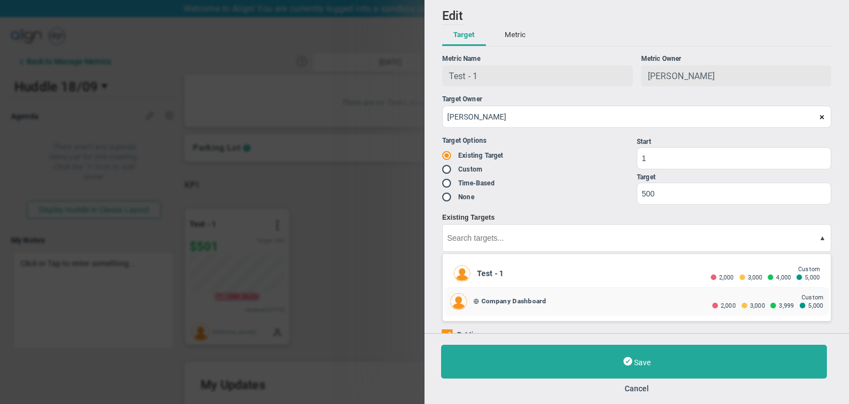  What do you see at coordinates (470, 169) in the screenshot?
I see `label: Custom` at bounding box center [470, 169].